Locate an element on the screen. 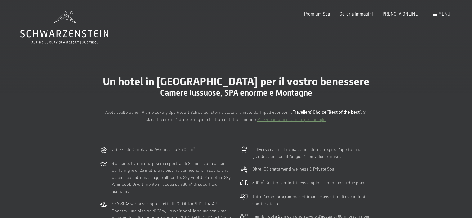 Image resolution: width=472 pixels, height=218 pixels. span: Premium Spa is located at coordinates (317, 14).